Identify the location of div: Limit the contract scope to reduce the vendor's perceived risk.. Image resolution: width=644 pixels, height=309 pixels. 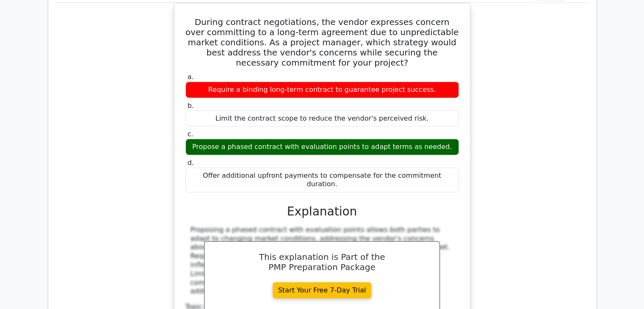
(322, 119).